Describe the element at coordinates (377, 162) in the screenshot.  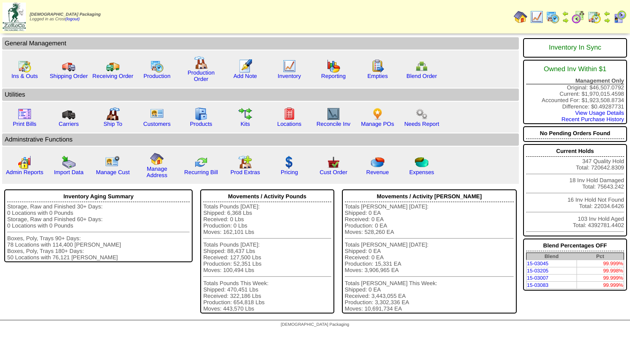
I see `img: pie_chart.png` at that location.